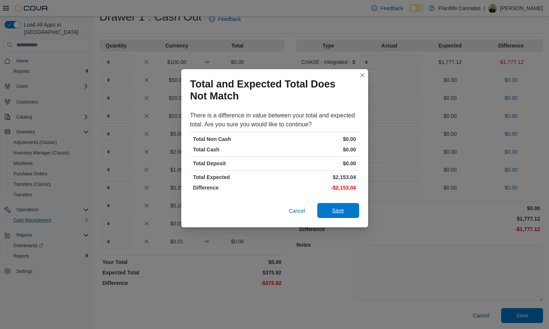  Describe the element at coordinates (297, 211) in the screenshot. I see `span: Cancel` at that location.